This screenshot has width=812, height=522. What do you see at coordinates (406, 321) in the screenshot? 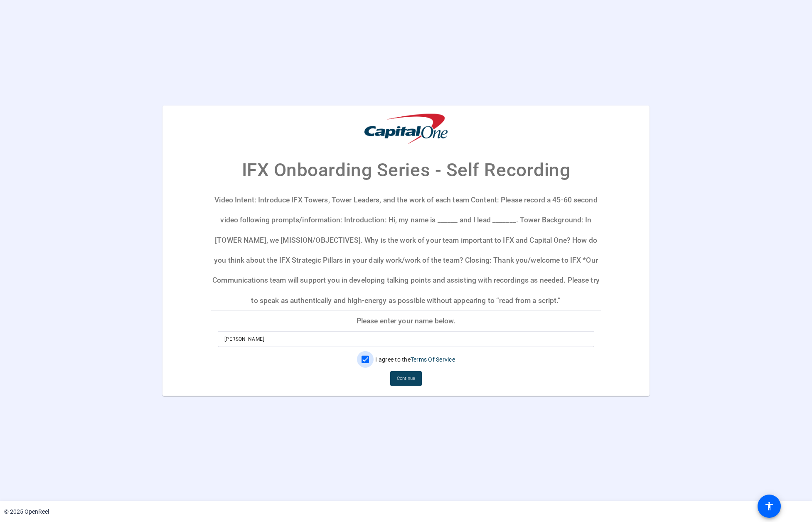
I see `p: Please enter your name below.` at bounding box center [406, 321].